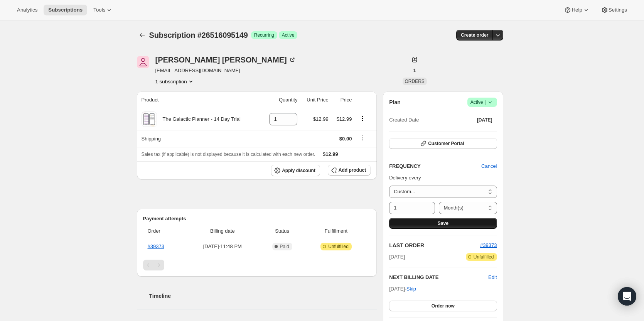  I want to click on span: Skip, so click(411, 289).